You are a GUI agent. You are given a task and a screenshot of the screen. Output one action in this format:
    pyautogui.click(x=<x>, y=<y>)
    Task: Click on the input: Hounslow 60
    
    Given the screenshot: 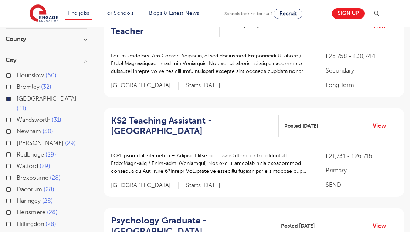 What is the action you would take?
    pyautogui.click(x=19, y=74)
    